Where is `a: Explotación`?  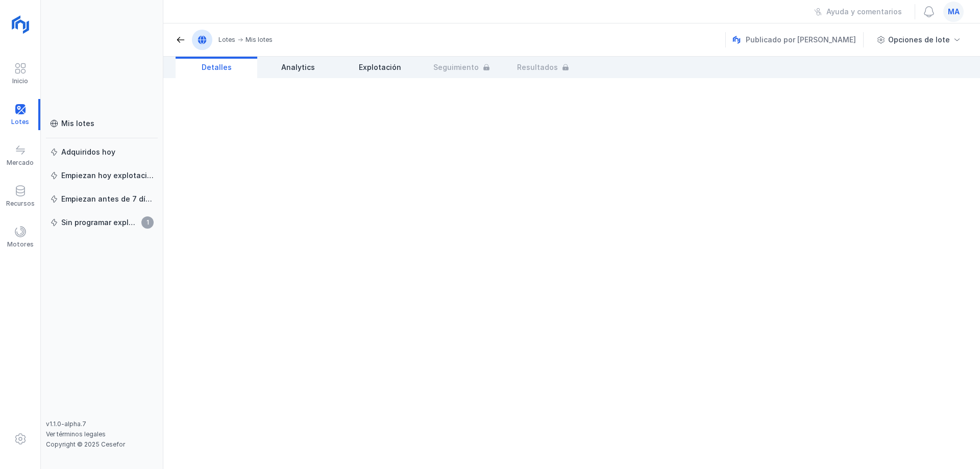 a: Explotación is located at coordinates (380, 67).